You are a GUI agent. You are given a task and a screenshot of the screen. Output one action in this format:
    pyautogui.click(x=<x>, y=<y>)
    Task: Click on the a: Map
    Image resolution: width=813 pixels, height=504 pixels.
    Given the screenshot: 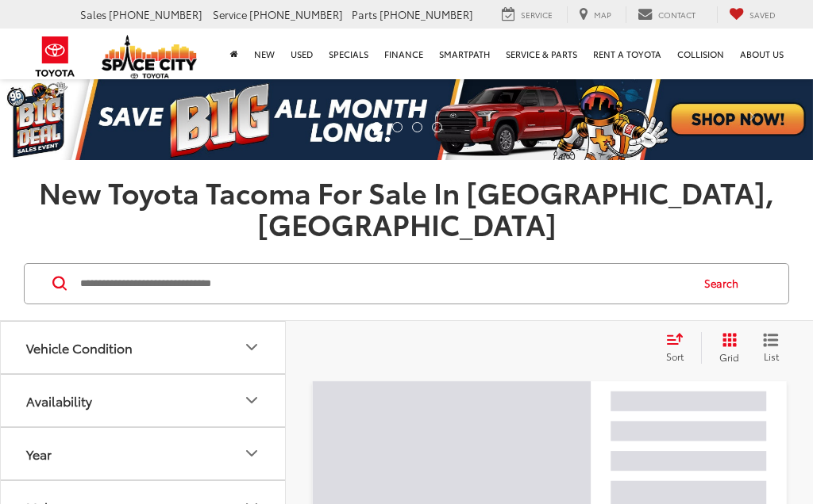 What is the action you would take?
    pyautogui.click(x=594, y=15)
    